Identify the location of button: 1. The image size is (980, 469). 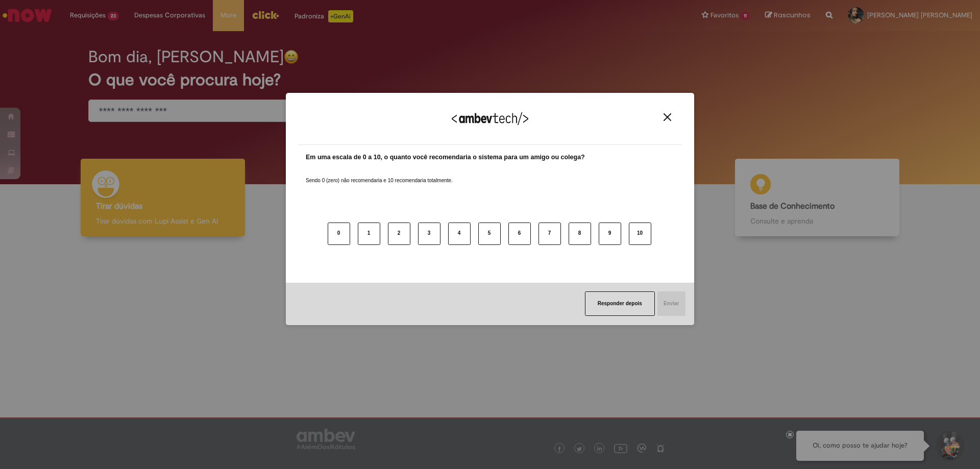
(369, 233).